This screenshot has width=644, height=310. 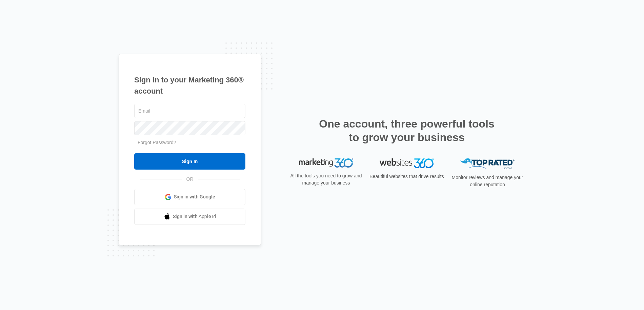 What do you see at coordinates (487, 181) in the screenshot?
I see `p: Monitor reviews and manage your online reputation` at bounding box center [487, 181].